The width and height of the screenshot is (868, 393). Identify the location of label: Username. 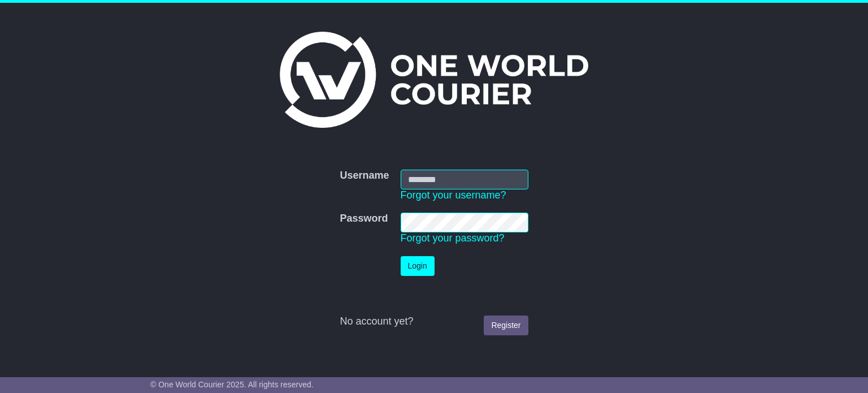
(364, 175).